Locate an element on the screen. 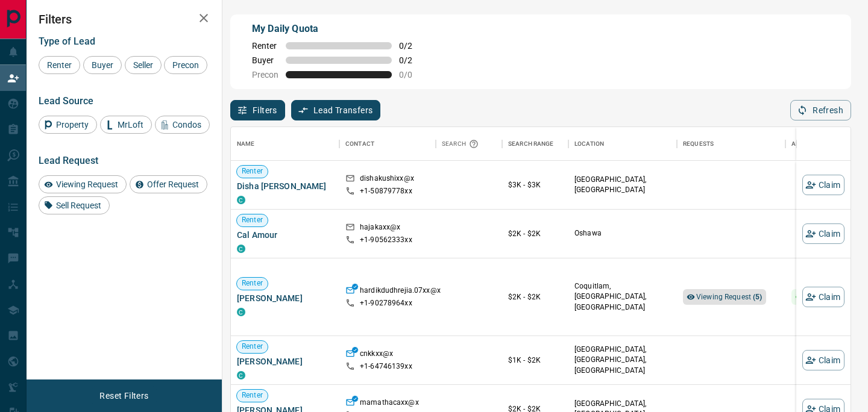  div: Seller is located at coordinates (143, 65).